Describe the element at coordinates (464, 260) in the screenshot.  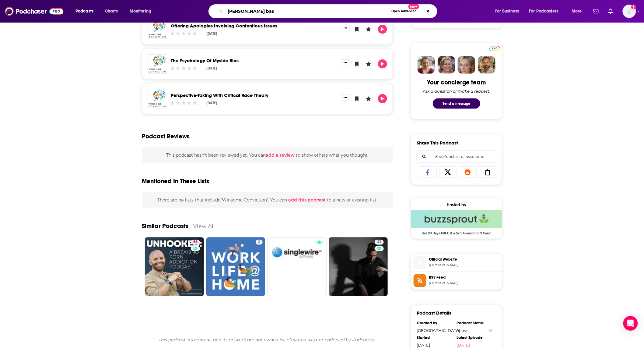
I see `span: Official Website` at that location.